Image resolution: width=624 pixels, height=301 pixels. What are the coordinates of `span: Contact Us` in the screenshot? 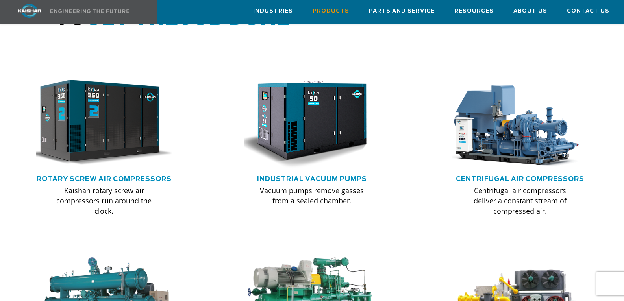 It's located at (588, 11).